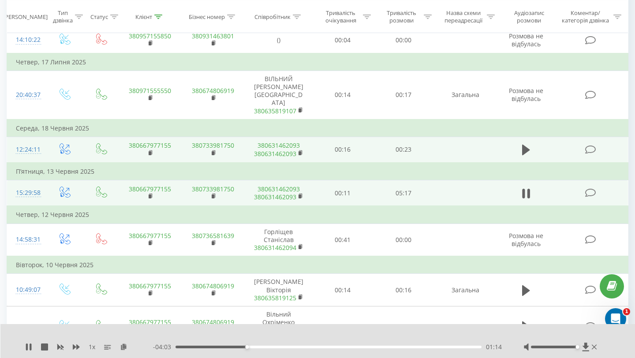 This screenshot has height=358, width=635. Describe the element at coordinates (213, 36) in the screenshot. I see `a: 380931463801` at that location.